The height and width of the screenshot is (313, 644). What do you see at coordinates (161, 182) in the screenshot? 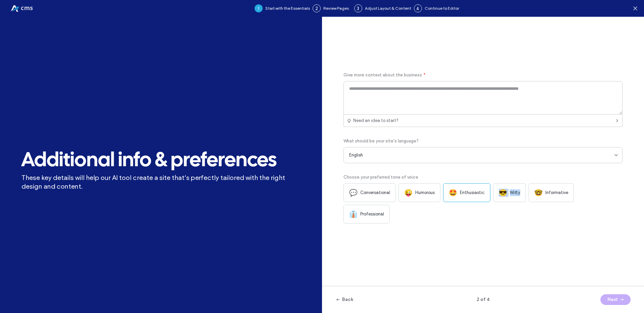
I see `span: These key details will help our AI tool create a site that’s perfectly tailored with the right de...` at bounding box center [161, 182].